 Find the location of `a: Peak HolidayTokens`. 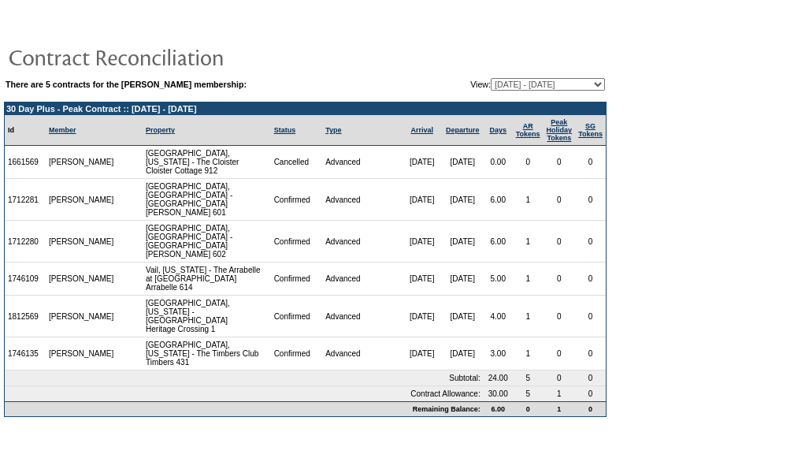

a: Peak HolidayTokens is located at coordinates (559, 130).